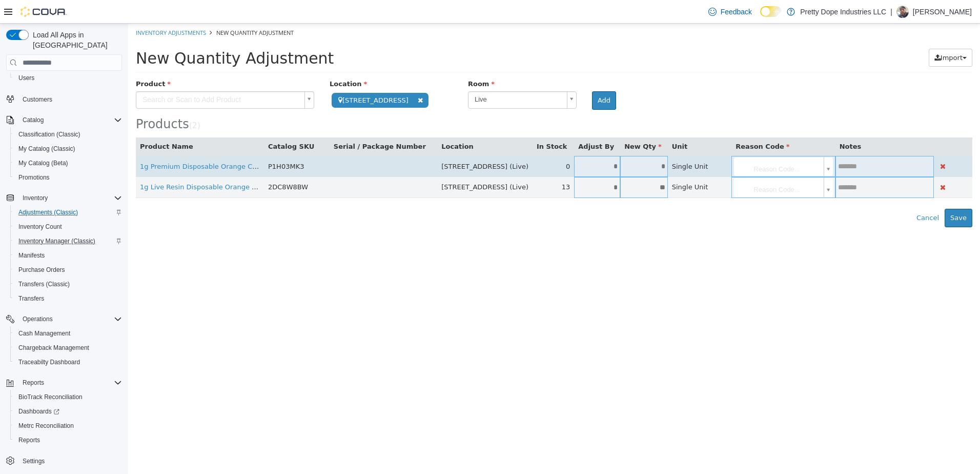 The image size is (980, 474). I want to click on span: Dark Mode, so click(761, 17).